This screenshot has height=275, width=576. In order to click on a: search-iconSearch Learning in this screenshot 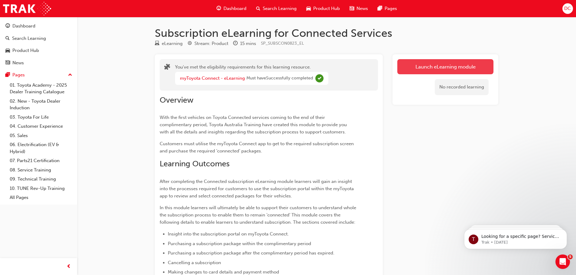, I will do `click(276, 8)`.